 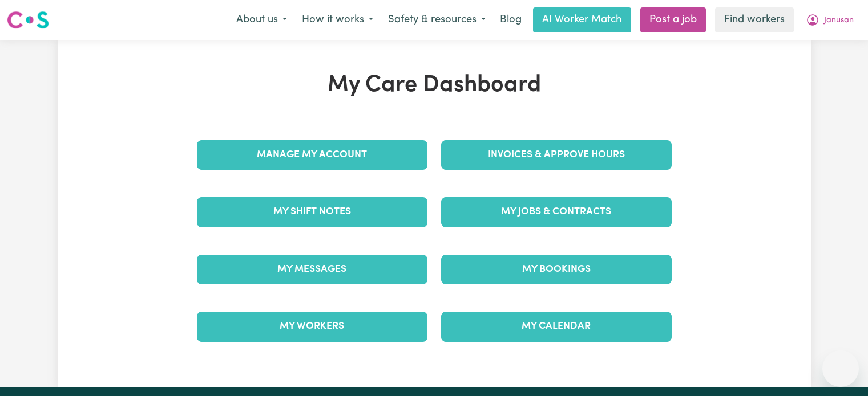 What do you see at coordinates (312, 155) in the screenshot?
I see `a: Manage My Account` at bounding box center [312, 155].